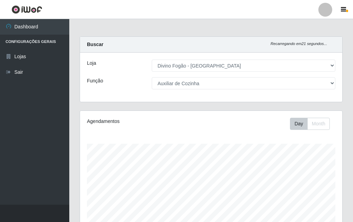 The image size is (353, 222). What do you see at coordinates (91, 63) in the screenshot?
I see `label: Loja` at bounding box center [91, 63].